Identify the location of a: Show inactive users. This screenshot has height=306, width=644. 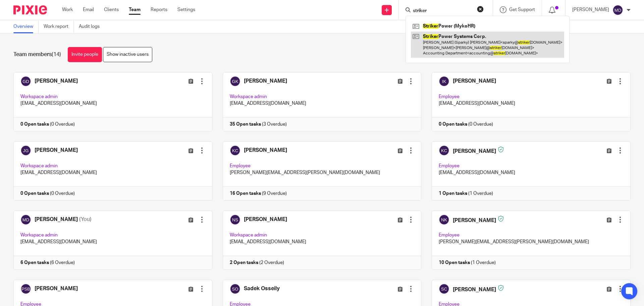
(128, 54).